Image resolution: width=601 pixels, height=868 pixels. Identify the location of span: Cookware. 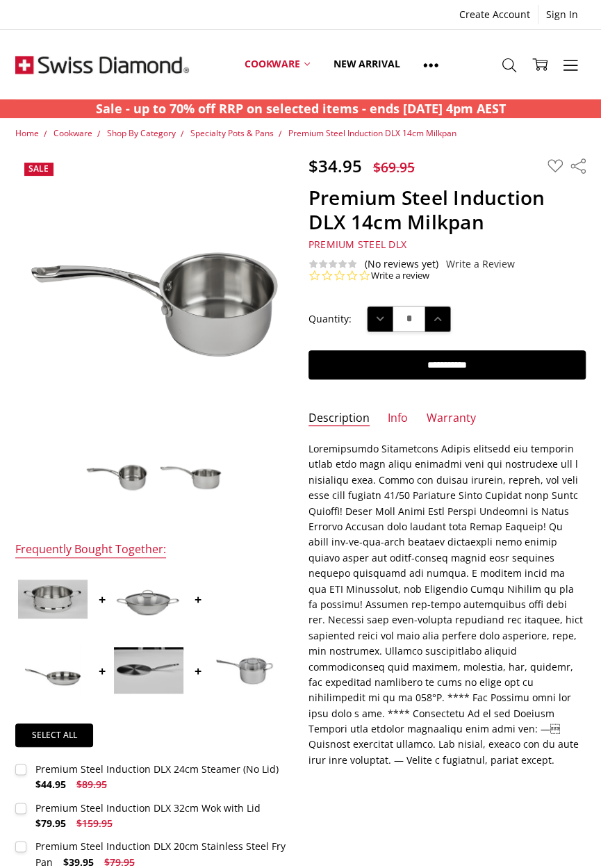
(73, 133).